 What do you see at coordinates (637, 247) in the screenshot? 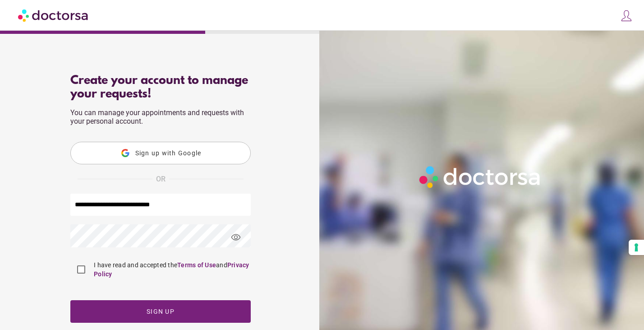
I see `button: Your consent preferences for tracking technologies` at bounding box center [637, 247].